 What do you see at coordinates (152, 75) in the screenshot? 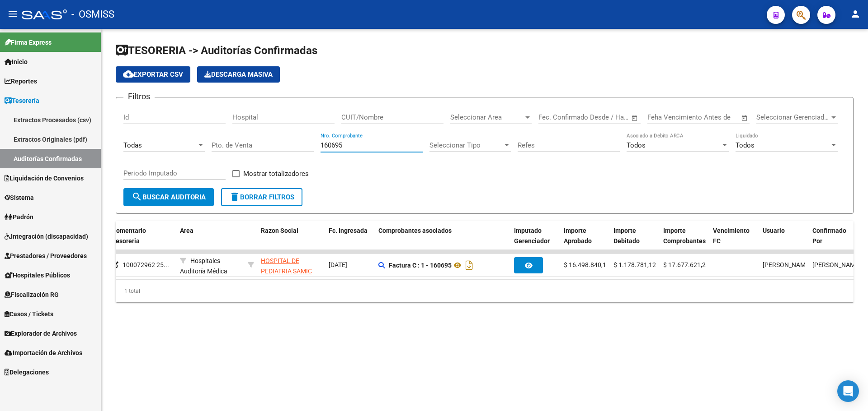
I see `button: Exportar CSV` at bounding box center [152, 75].